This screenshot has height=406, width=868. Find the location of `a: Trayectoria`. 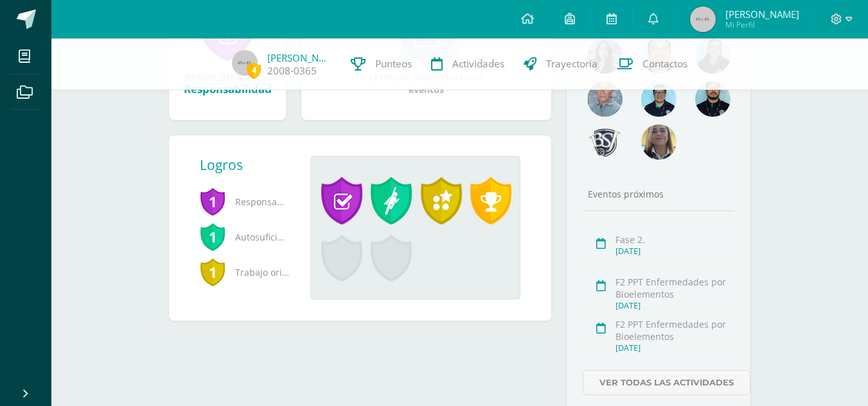

a: Trayectoria is located at coordinates (560, 64).